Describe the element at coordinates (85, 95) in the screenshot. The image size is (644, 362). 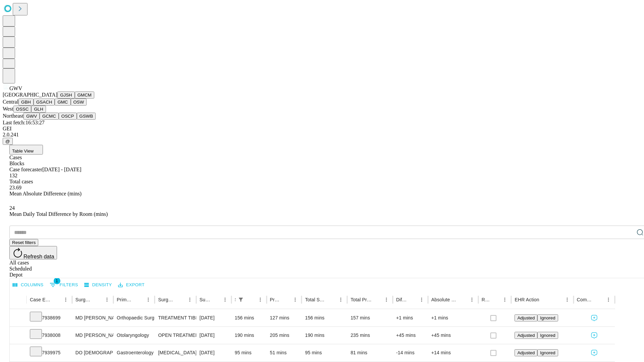
I see `button: GMCM` at that location.